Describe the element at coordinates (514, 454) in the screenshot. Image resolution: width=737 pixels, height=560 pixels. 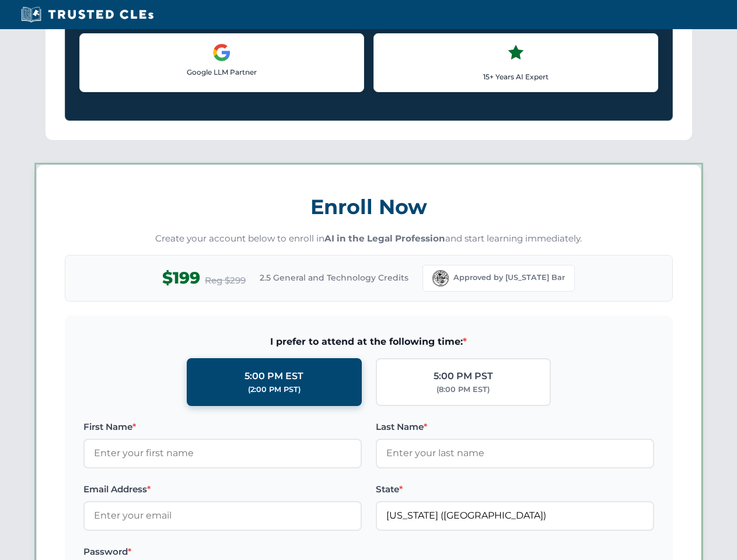
I see `input: Enter your last name` at that location.